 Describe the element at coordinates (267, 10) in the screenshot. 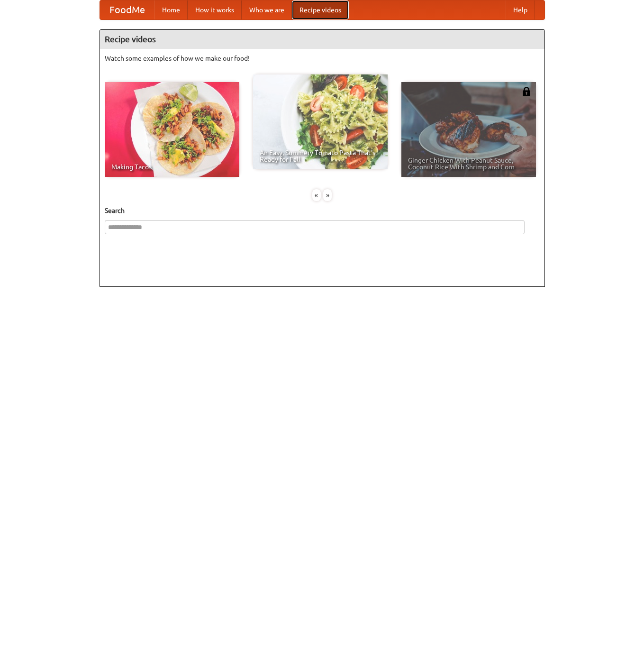

I see `a: Who we are` at that location.